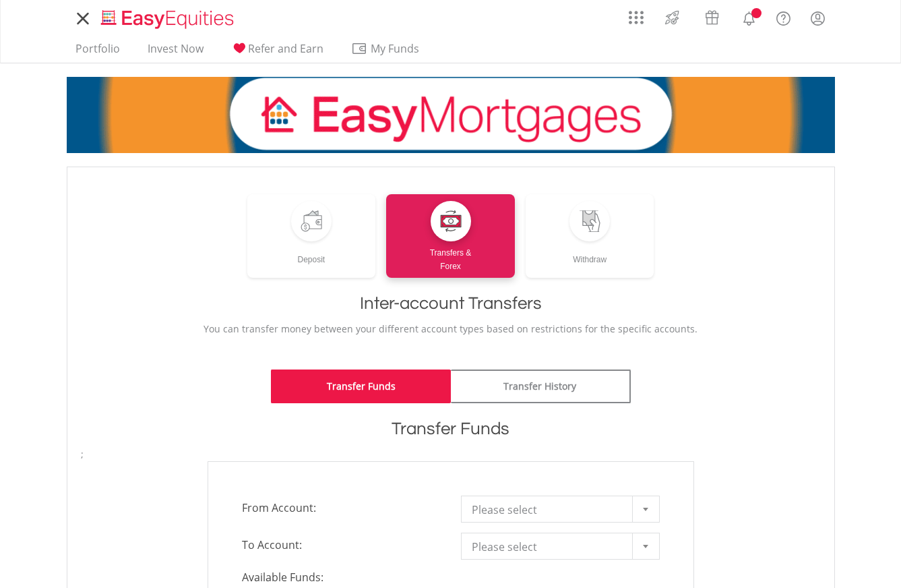  What do you see at coordinates (341, 577) in the screenshot?
I see `span: Available Funds:` at bounding box center [341, 577].